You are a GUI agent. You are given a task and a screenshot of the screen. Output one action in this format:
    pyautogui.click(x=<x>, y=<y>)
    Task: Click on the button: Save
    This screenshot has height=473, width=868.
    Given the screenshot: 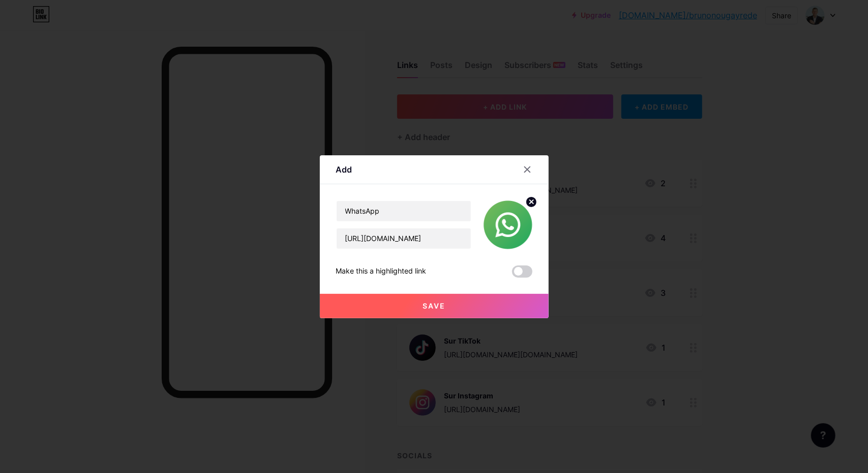 What is the action you would take?
    pyautogui.click(x=434, y=306)
    